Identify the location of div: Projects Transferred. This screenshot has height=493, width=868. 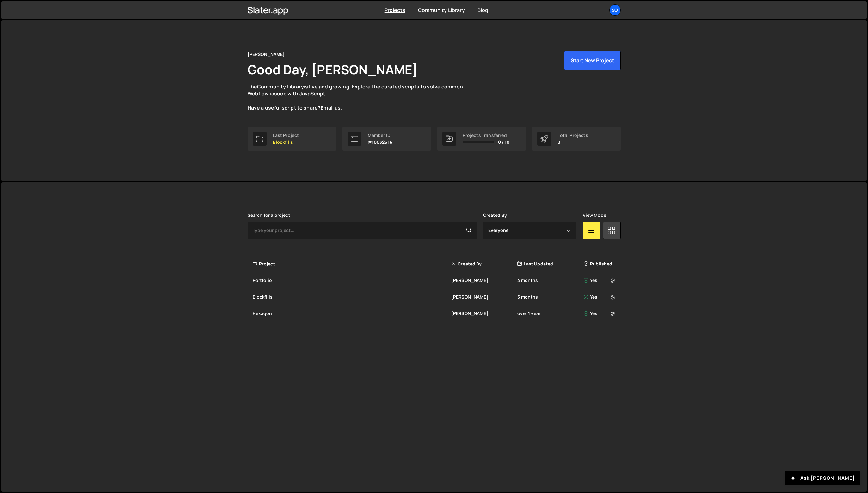
(486, 135).